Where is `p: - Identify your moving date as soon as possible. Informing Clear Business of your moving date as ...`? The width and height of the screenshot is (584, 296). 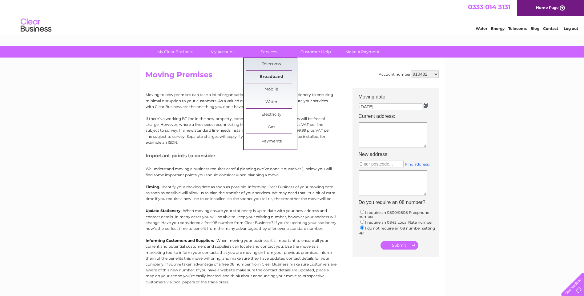 p: - Identify your moving date as soon as possible. Informing Clear Business of your moving date as ... is located at coordinates (241, 193).